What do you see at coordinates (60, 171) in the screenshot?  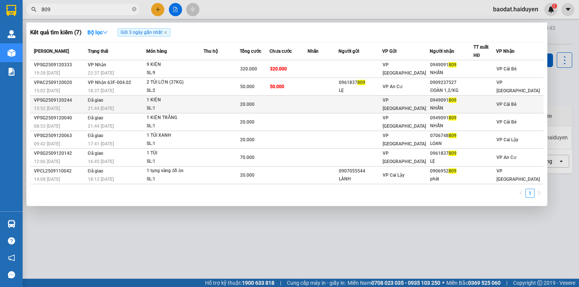 I see `div: VPCL2509110042` at bounding box center [60, 171].